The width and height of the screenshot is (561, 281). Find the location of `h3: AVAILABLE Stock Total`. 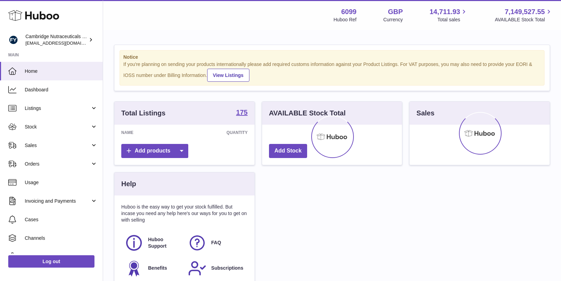

h3: AVAILABLE Stock Total is located at coordinates (307, 113).